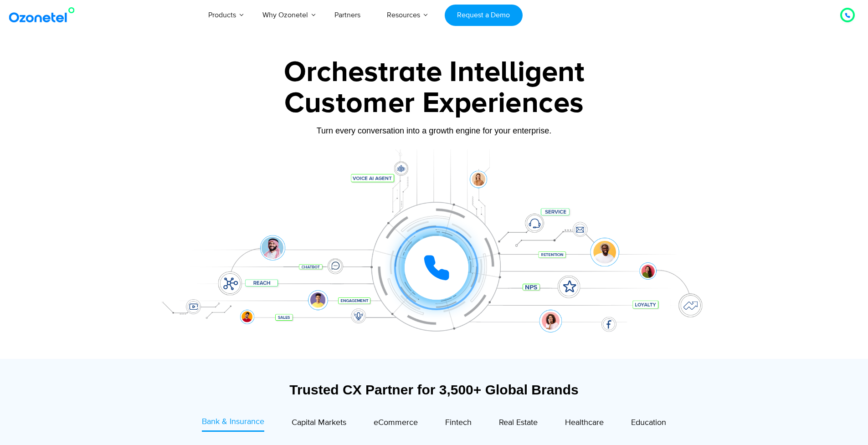  I want to click on a: Bank & Insurance, so click(233, 423).